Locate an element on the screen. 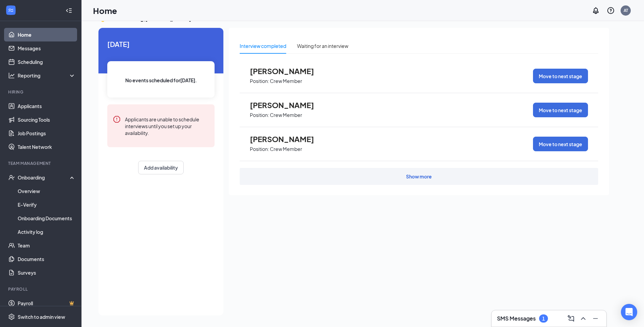 The image size is (644, 327). div: Interview completed is located at coordinates (263, 46).